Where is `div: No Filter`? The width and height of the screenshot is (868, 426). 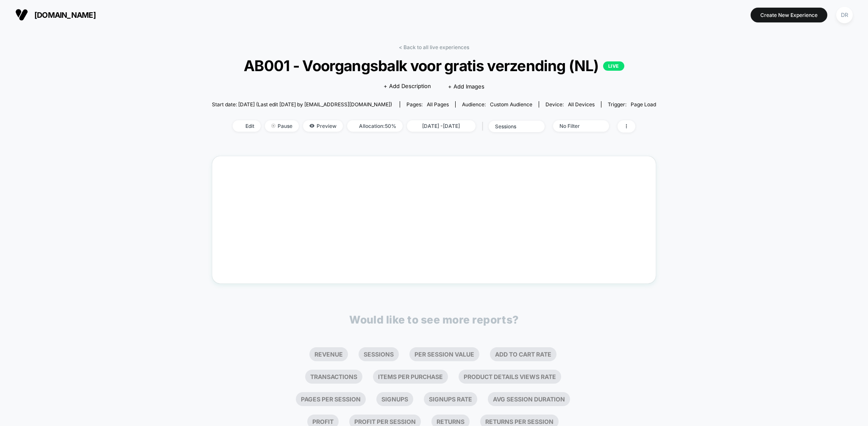 div: No Filter is located at coordinates (577, 126).